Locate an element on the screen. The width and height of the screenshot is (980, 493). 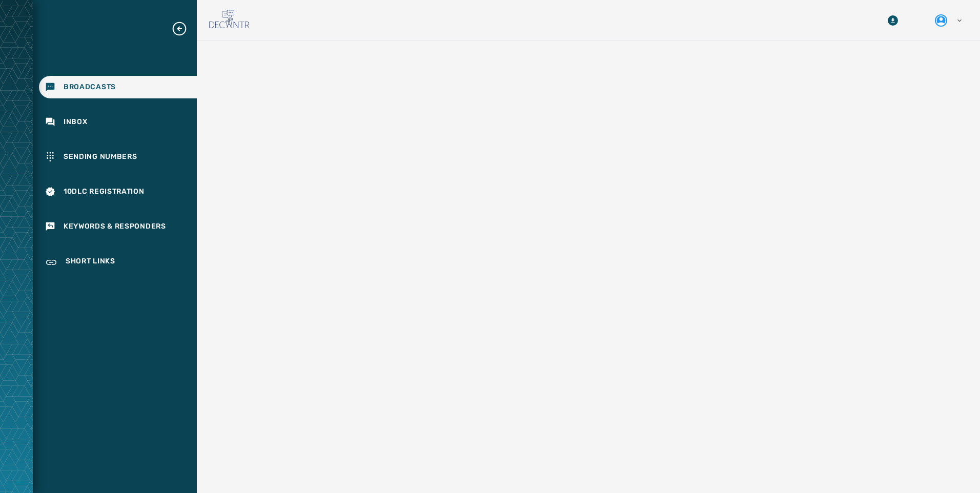
span: Broadcasts is located at coordinates (90, 87).